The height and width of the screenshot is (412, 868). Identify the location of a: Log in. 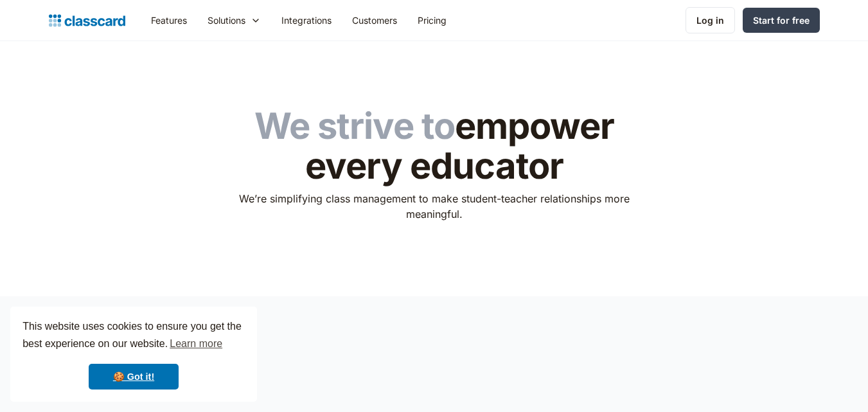
(710, 20).